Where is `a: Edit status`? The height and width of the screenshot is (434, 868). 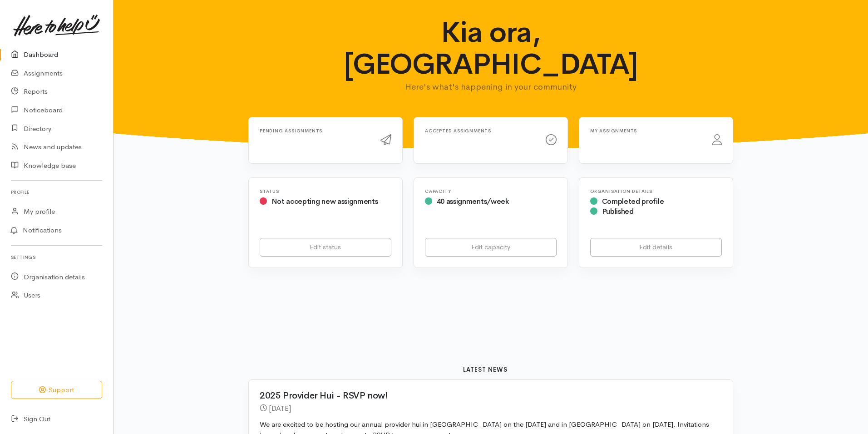
a: Edit status is located at coordinates (326, 246).